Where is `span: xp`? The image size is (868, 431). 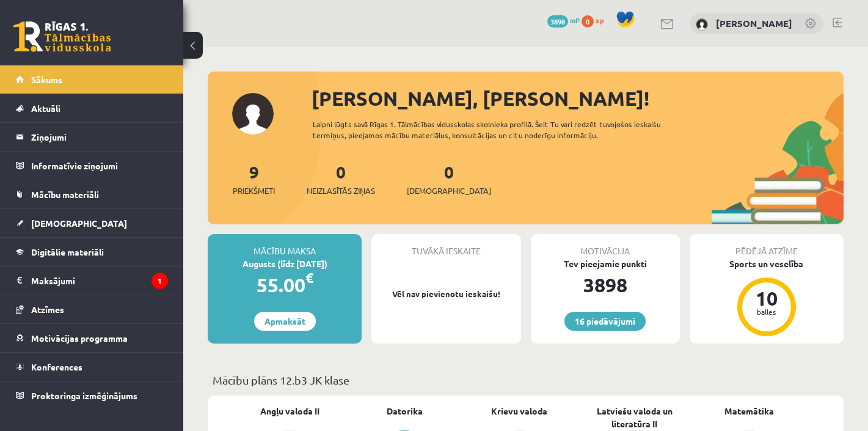
span: xp is located at coordinates (599, 20).